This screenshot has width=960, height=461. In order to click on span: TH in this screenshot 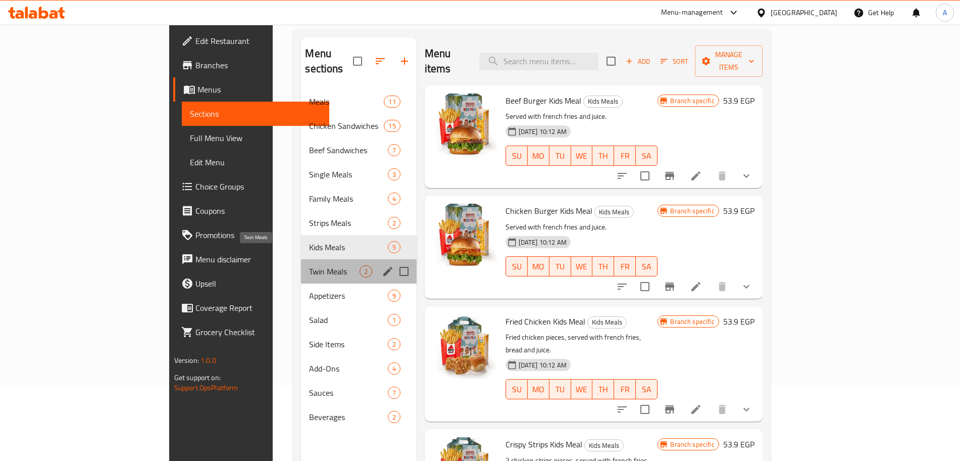, I will do `click(603, 389)`.